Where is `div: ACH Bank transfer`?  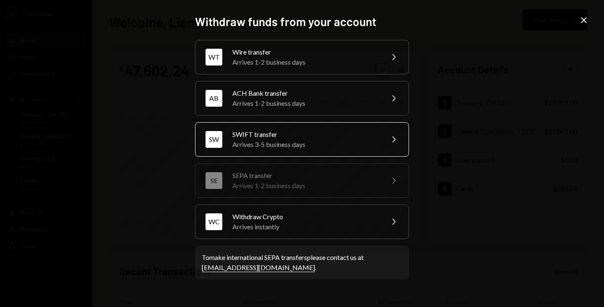 div: ACH Bank transfer is located at coordinates (305, 93).